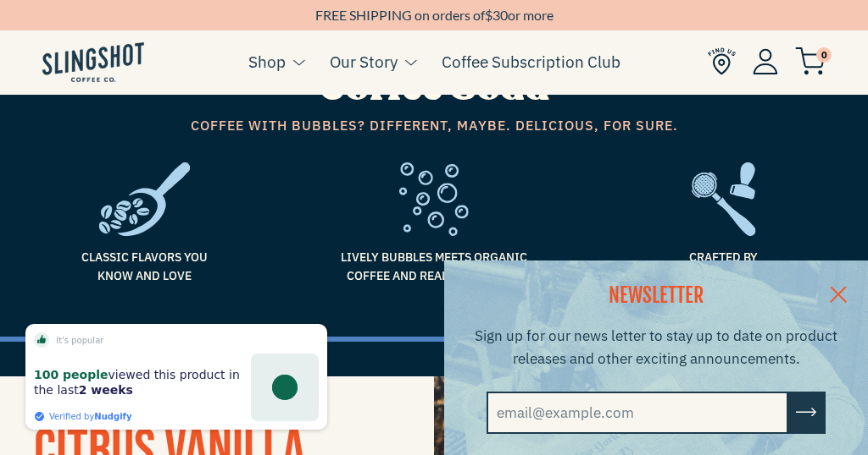 This screenshot has width=868, height=455. I want to click on a: Shop, so click(267, 62).